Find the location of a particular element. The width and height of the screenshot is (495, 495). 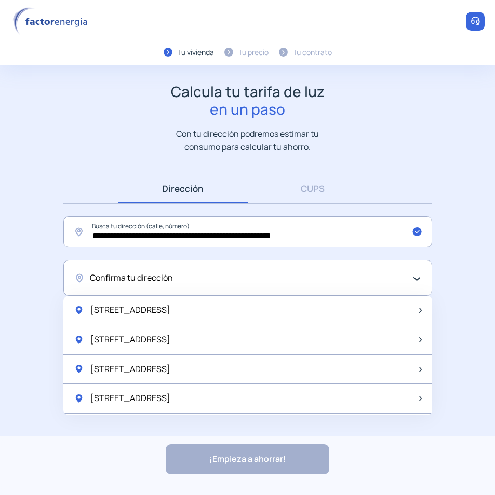

a: Dirección is located at coordinates (183, 188).